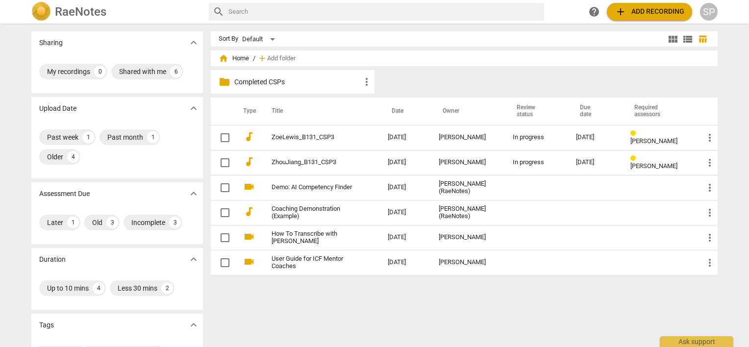 The width and height of the screenshot is (749, 347). Describe the element at coordinates (80, 12) in the screenshot. I see `h2: RaeNotes` at that location.